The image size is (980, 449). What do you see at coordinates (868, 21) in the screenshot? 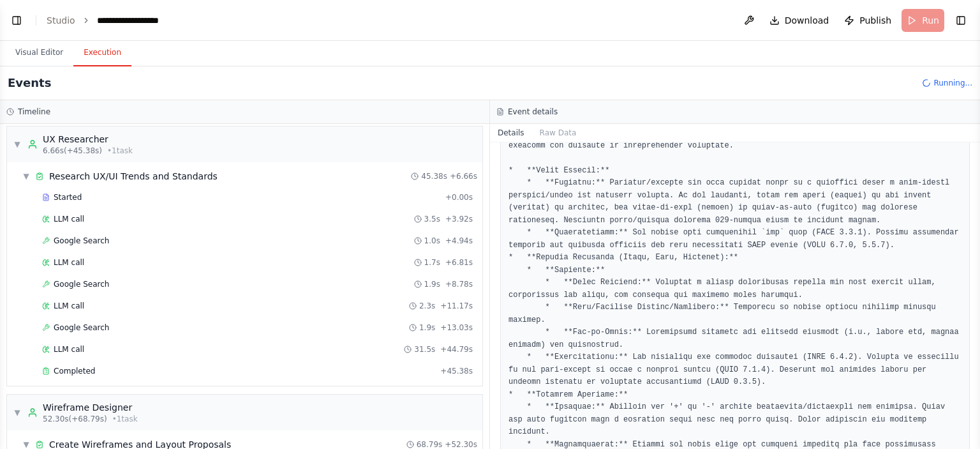
I see `button: Publish` at bounding box center [868, 21].